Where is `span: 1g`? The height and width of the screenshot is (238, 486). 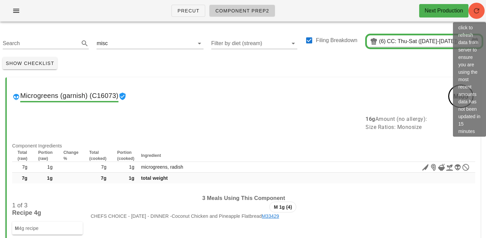 span: 1g is located at coordinates (132, 167).